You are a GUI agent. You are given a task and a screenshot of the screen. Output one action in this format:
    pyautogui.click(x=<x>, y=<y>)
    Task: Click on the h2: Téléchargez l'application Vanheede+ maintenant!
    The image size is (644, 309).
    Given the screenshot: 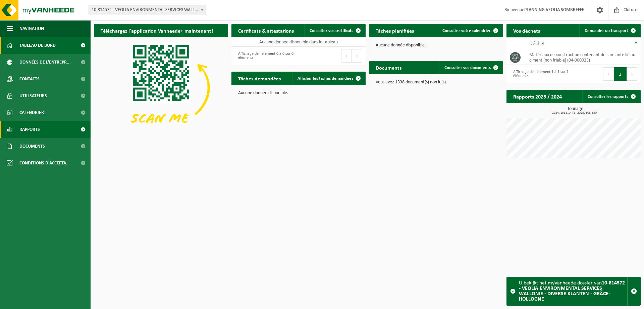 What is the action you would take?
    pyautogui.click(x=157, y=31)
    